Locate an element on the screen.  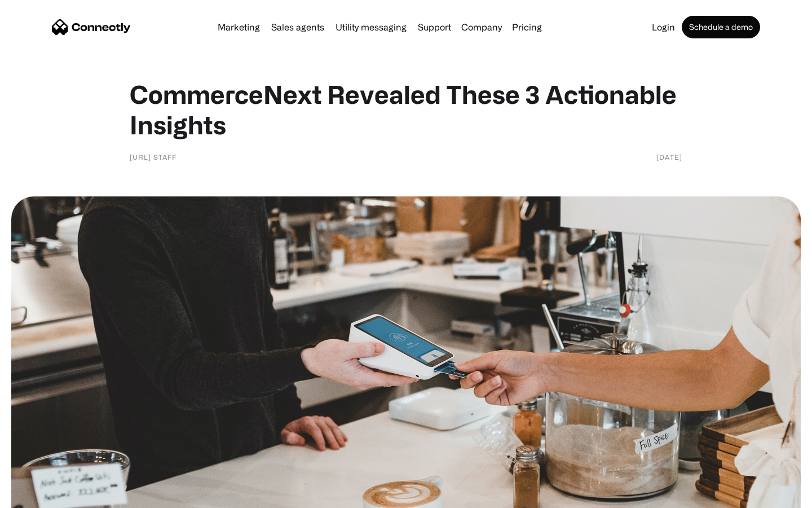
a: Pricing is located at coordinates (526, 27).